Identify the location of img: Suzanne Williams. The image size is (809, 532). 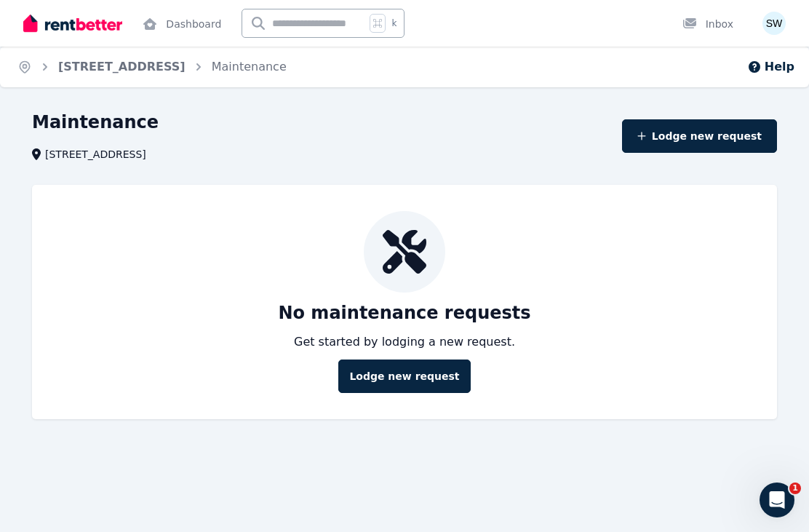
(775, 23).